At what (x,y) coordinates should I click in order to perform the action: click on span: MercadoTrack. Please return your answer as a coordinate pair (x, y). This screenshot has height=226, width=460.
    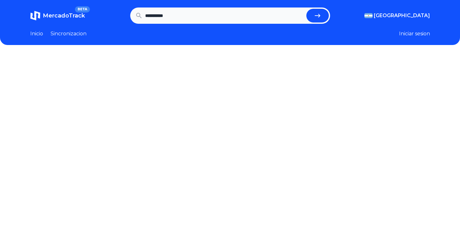
    Looking at the image, I should click on (64, 16).